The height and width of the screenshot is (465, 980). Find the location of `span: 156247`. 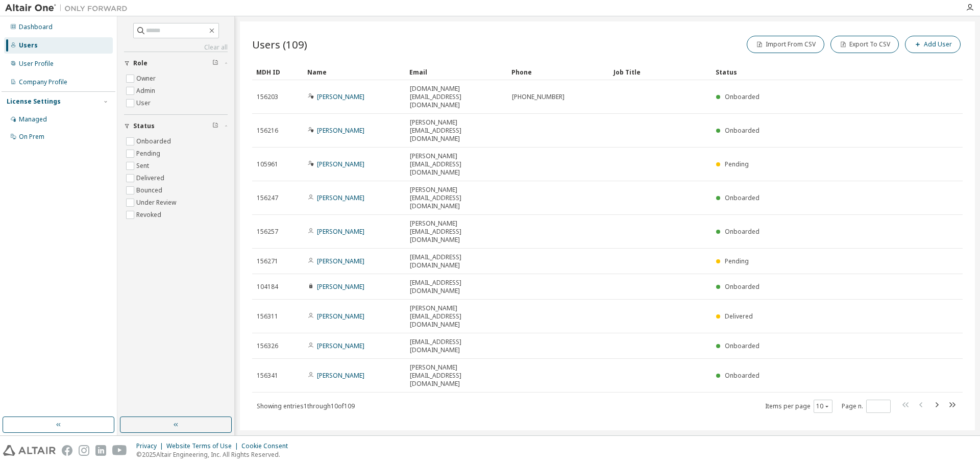

span: 156247 is located at coordinates (268, 198).